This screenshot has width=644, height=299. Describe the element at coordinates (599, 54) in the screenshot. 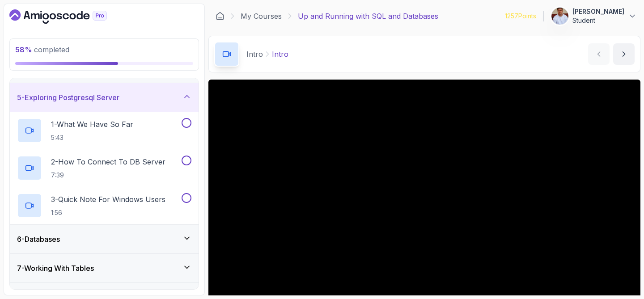

I see `button: previous content` at that location.